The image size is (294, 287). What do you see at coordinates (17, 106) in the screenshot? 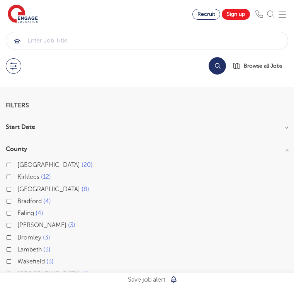
I see `span: Filters` at bounding box center [17, 106].